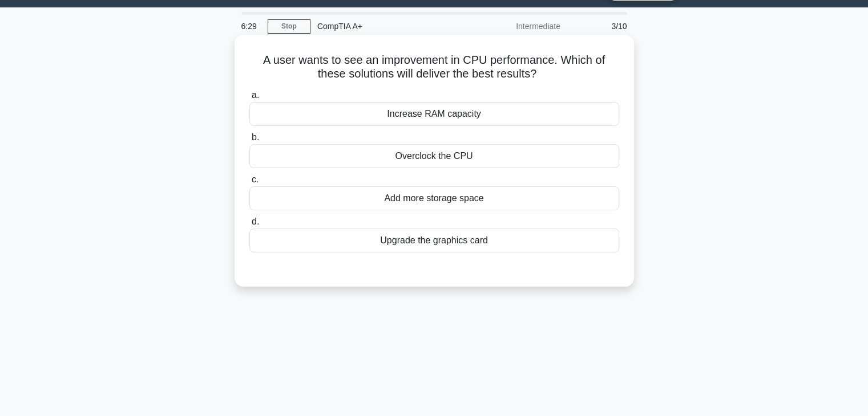 The image size is (868, 416). What do you see at coordinates (255, 95) in the screenshot?
I see `span: a.` at bounding box center [255, 95].